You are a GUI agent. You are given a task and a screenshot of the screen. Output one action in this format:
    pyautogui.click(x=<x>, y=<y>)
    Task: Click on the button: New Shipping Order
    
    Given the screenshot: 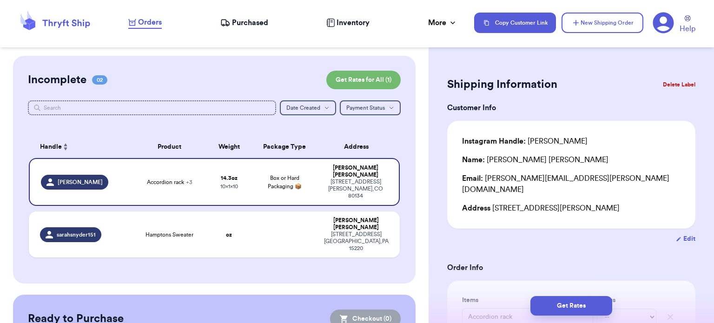 What is the action you would take?
    pyautogui.click(x=603, y=23)
    